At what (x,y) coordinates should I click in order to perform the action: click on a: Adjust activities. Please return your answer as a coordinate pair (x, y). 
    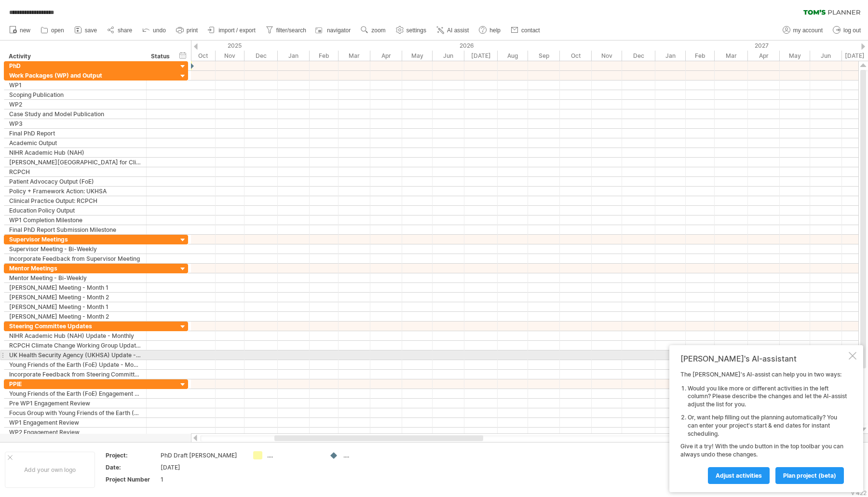
    Looking at the image, I should click on (739, 476).